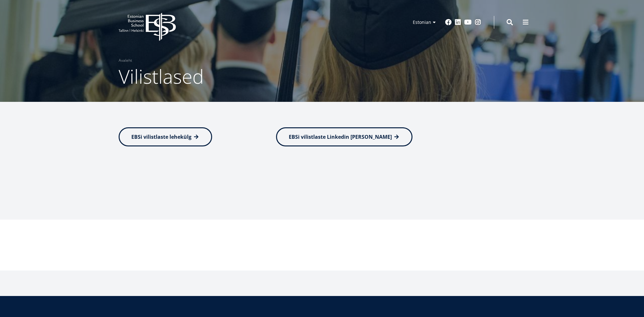  What do you see at coordinates (468, 22) in the screenshot?
I see `a: Youtube` at bounding box center [468, 22].